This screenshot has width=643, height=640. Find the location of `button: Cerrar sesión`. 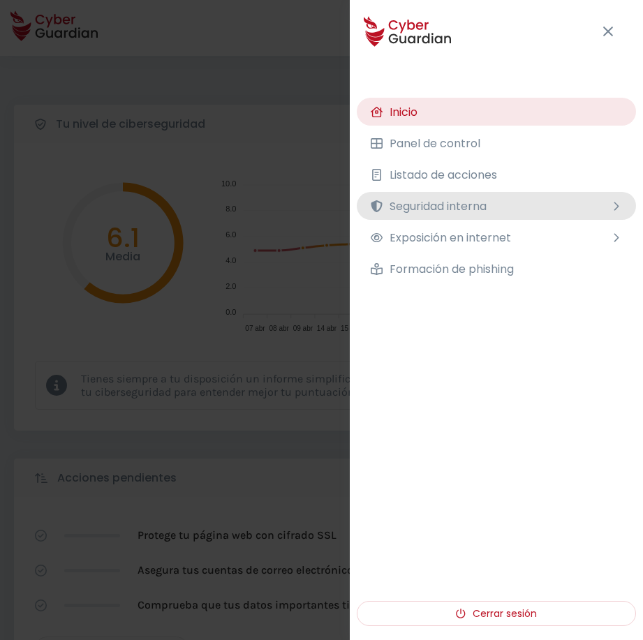

button: Cerrar sesión is located at coordinates (496, 613).